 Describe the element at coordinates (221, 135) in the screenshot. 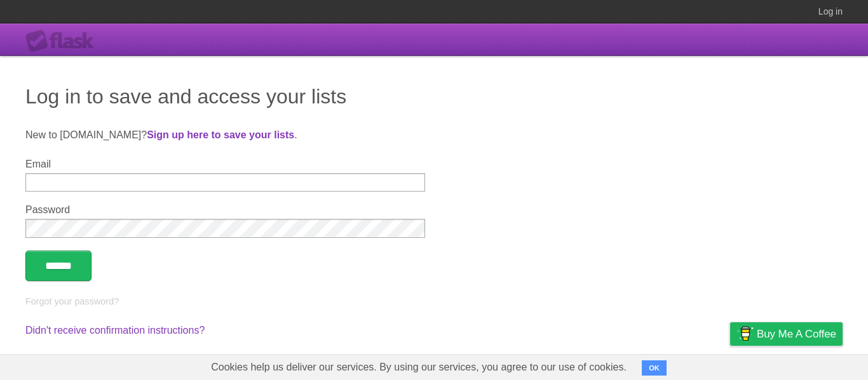

I see `a: Sign up here to save your lists` at that location.